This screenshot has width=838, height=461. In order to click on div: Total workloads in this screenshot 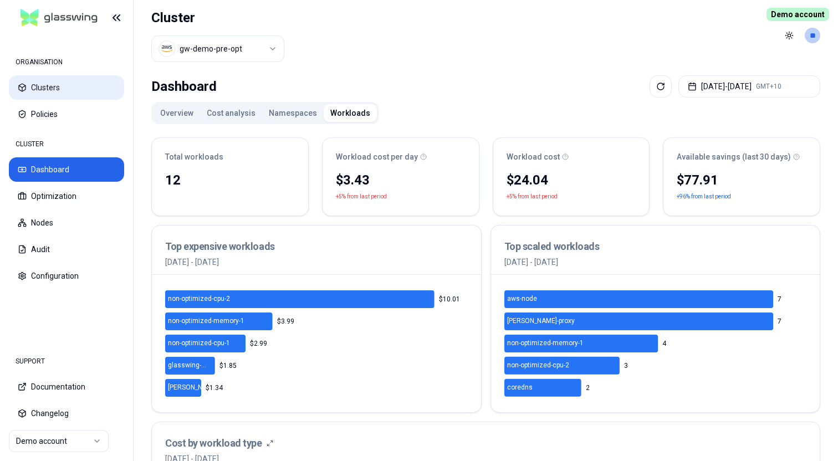, I will do `click(230, 157)`.